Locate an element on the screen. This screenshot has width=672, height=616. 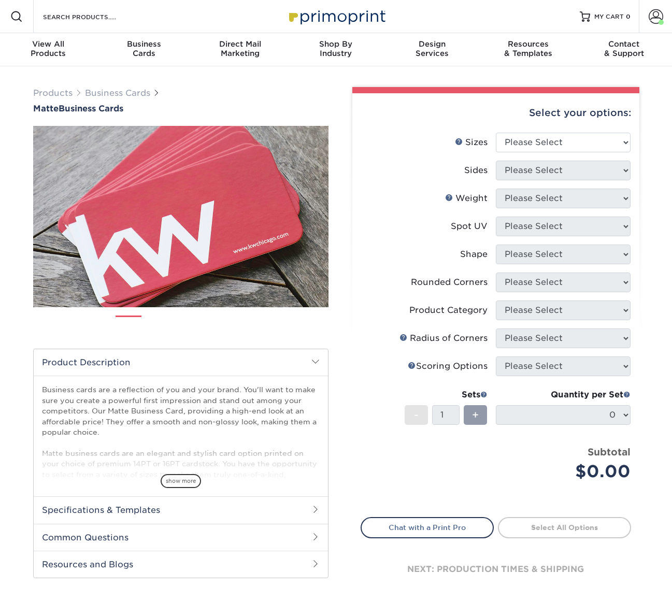
div: Spot UV is located at coordinates (469, 226).